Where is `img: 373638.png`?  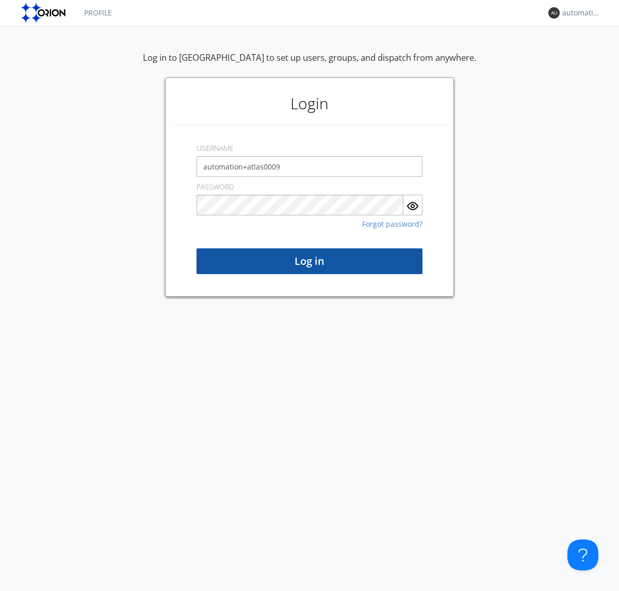 img: 373638.png is located at coordinates (554, 13).